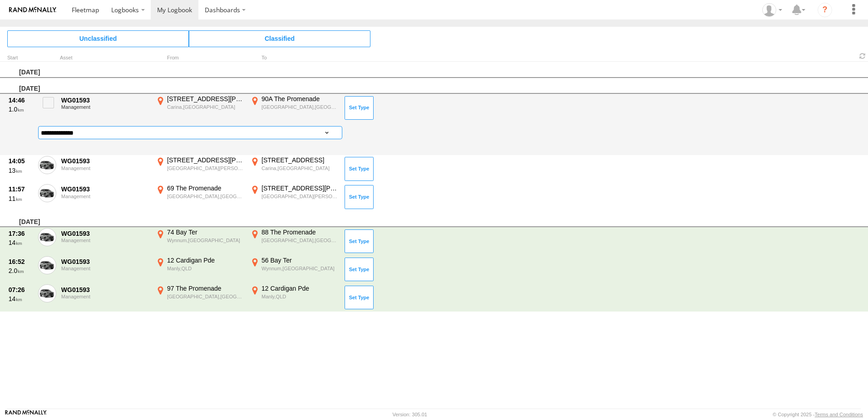 This screenshot has height=419, width=868. Describe the element at coordinates (98, 39) in the screenshot. I see `span: Click to view Unclassified Trips` at that location.